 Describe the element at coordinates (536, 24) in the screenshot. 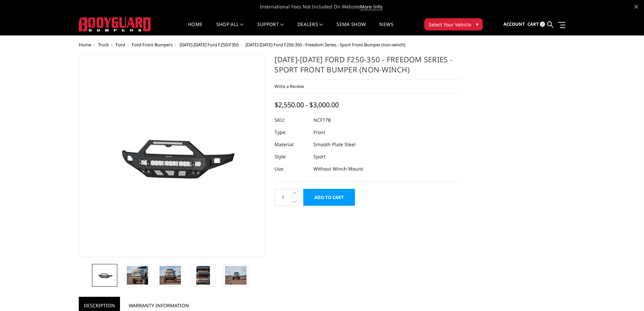

I see `a: Cart 0` at that location.